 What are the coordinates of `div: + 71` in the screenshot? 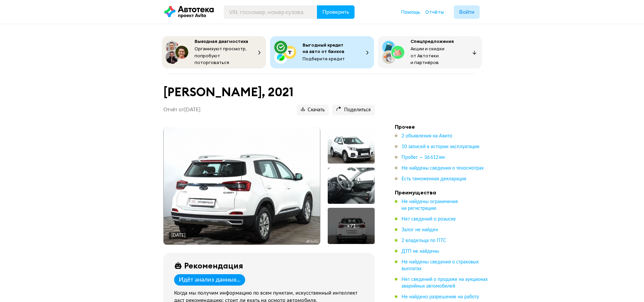 It's located at (351, 226).